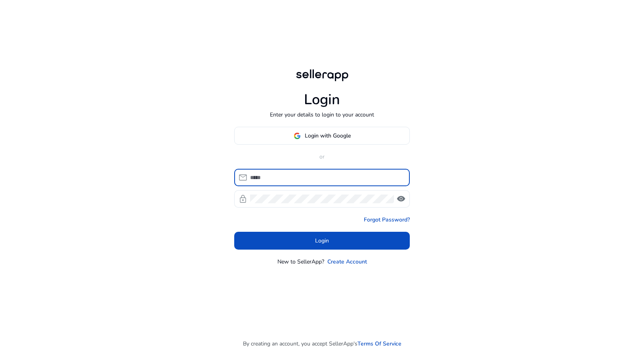  Describe the element at coordinates (243, 199) in the screenshot. I see `span: lock` at that location.